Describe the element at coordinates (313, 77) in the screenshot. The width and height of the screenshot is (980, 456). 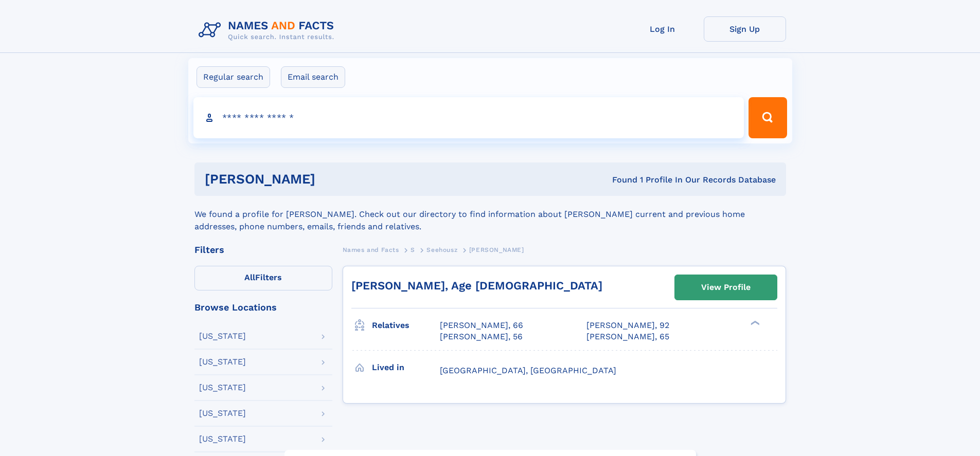
I see `label: Email search` at that location.